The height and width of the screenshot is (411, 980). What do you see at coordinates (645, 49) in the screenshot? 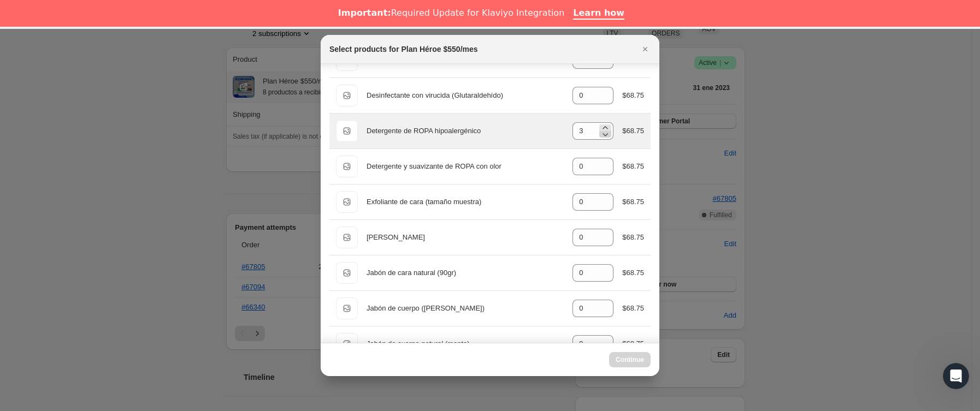
I see `button: Cerrar` at bounding box center [645, 49].